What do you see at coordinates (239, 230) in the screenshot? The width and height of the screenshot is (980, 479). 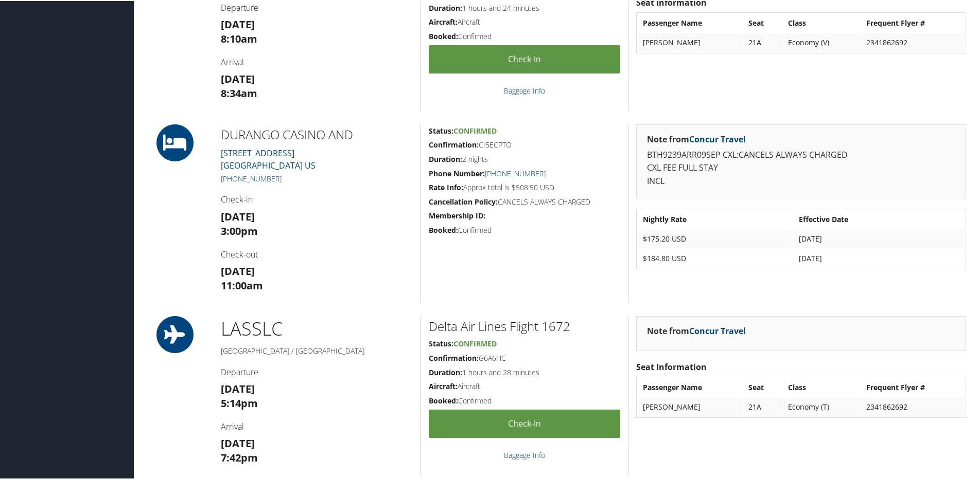 I see `strong: 3:00pm` at bounding box center [239, 230].